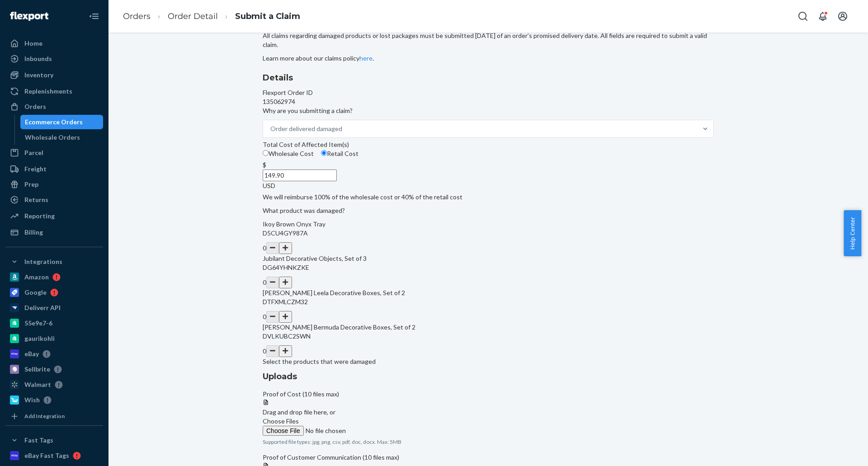 This screenshot has width=868, height=466. Describe the element at coordinates (489, 111) in the screenshot. I see `p: Why are you submitting a claim?` at that location.